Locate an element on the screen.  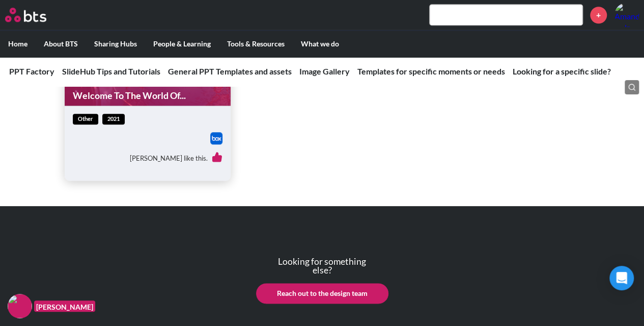
a: Welcome To The World Of... is located at coordinates (148, 96).